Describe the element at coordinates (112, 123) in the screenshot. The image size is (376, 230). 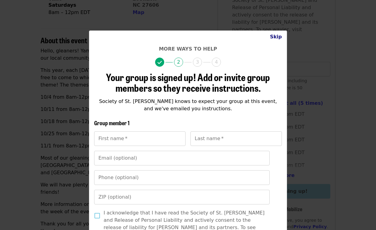
I see `span: Group member 1` at that location.